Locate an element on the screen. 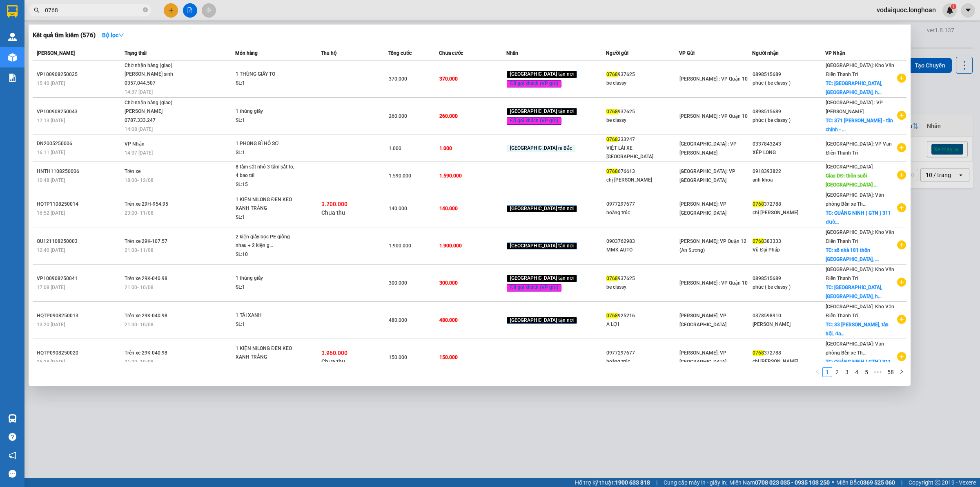  span: Người gửi is located at coordinates (617, 53).